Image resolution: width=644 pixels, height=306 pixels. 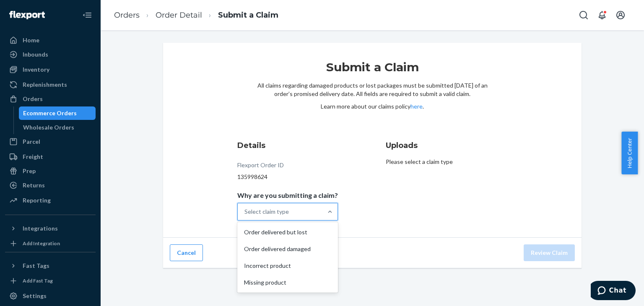 I want to click on button: Review Claim, so click(x=549, y=253).